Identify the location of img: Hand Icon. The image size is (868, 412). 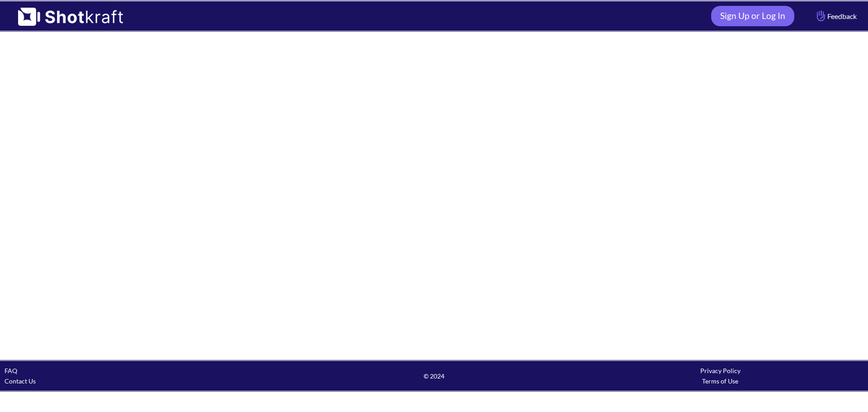
(821, 16).